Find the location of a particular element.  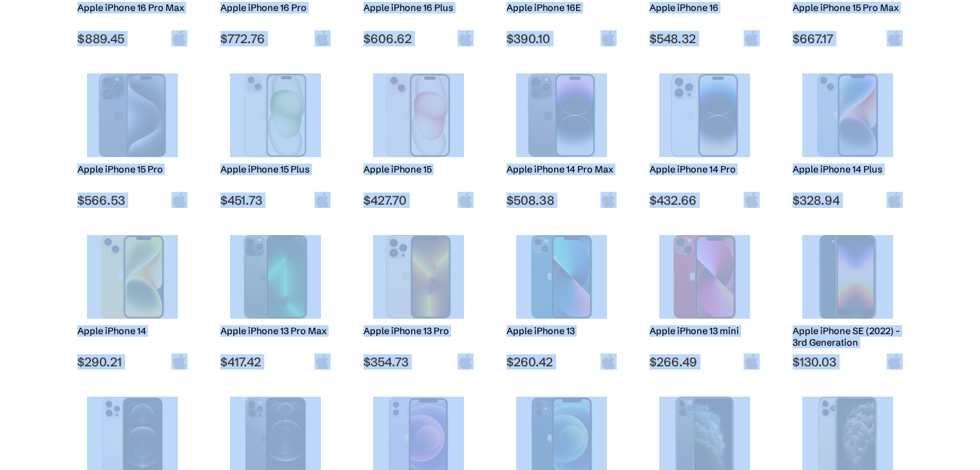

a: iPhone 13 Pro Max Apple iPhone 13 Pro Max $417.42 apple-logo is located at coordinates (276, 298).